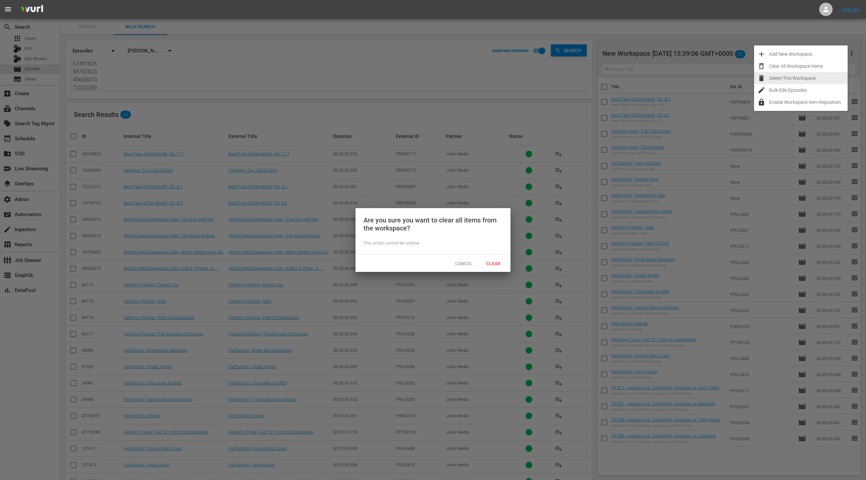 The width and height of the screenshot is (866, 480). I want to click on span: add, so click(761, 54).